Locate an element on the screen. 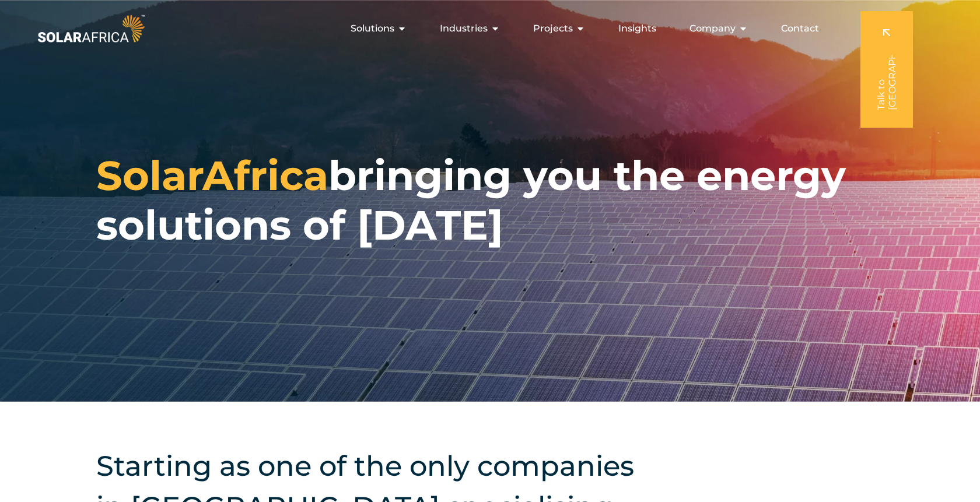  span: Projects is located at coordinates (554, 29).